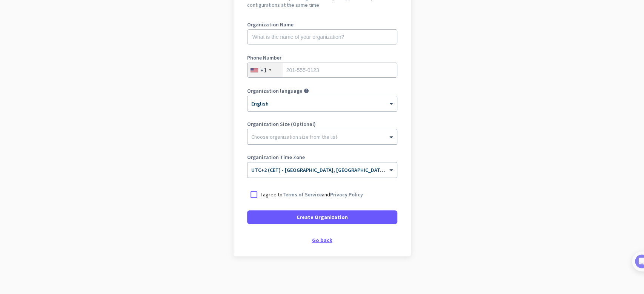  I want to click on a: Privacy Policy, so click(346, 194).